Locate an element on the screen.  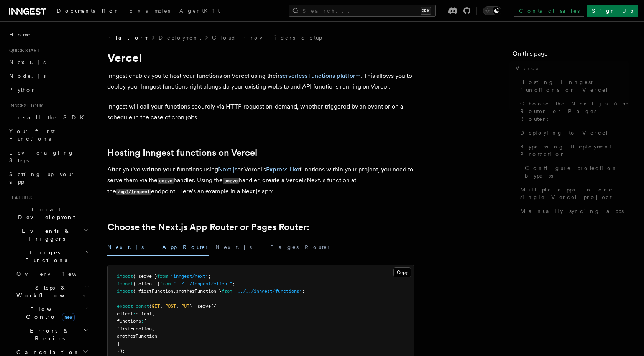
button: Errors & Retries is located at coordinates (52, 334).